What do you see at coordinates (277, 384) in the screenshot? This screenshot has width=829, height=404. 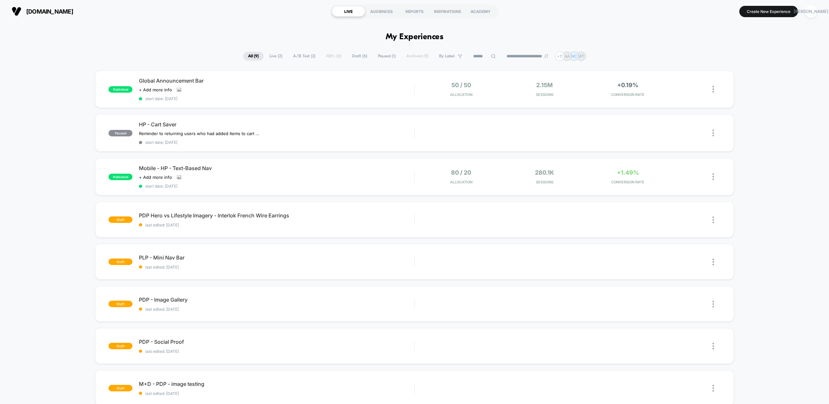 I see `span: M+D - PDP - image testing` at bounding box center [277, 384].